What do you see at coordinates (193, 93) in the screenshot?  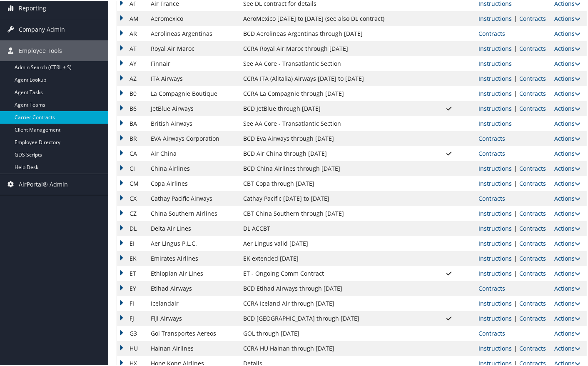 I see `td: La Compagnie Boutique` at bounding box center [193, 93].